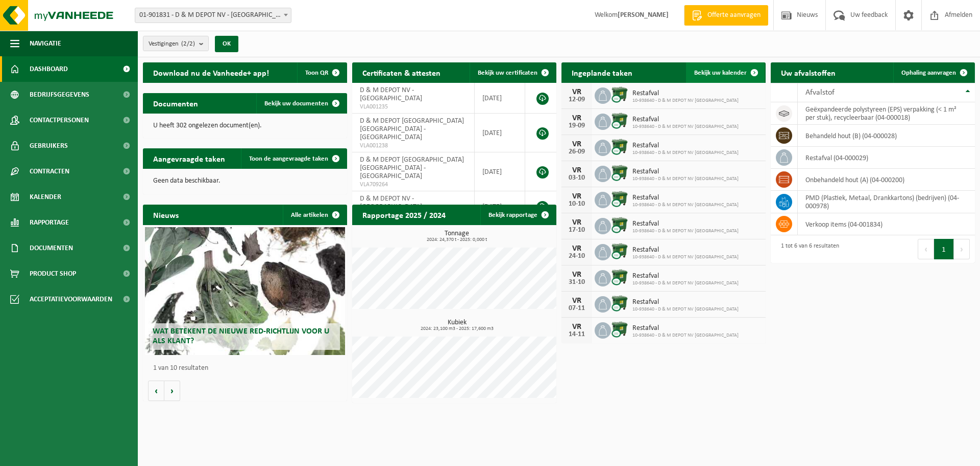  What do you see at coordinates (928, 73) in the screenshot?
I see `span: Ophaling aanvragen` at bounding box center [928, 73].